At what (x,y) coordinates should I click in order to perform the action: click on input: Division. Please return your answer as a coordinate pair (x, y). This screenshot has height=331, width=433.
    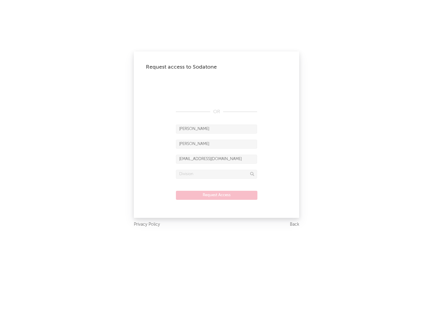
    Looking at the image, I should click on (216, 174).